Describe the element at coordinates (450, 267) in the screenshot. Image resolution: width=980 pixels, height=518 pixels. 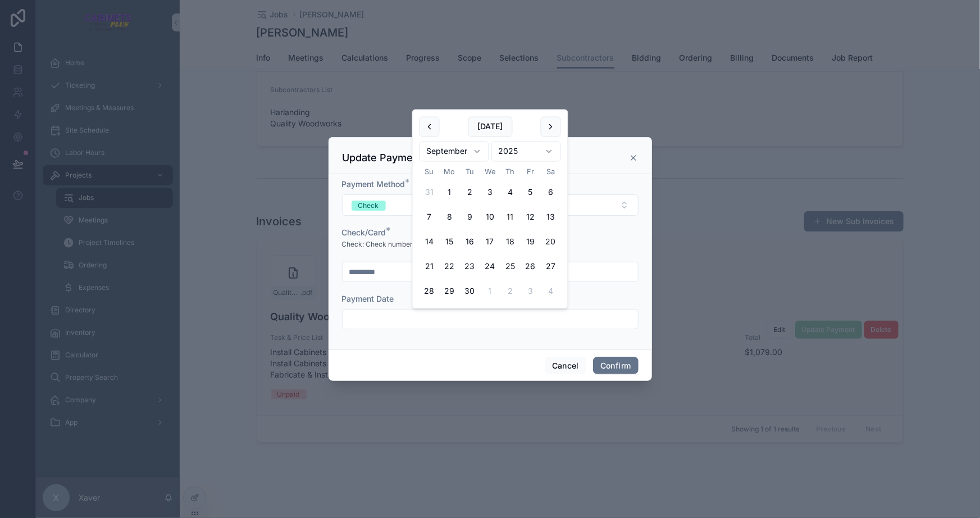
I see `button: Monday, September 22nd, 2025` at that location.